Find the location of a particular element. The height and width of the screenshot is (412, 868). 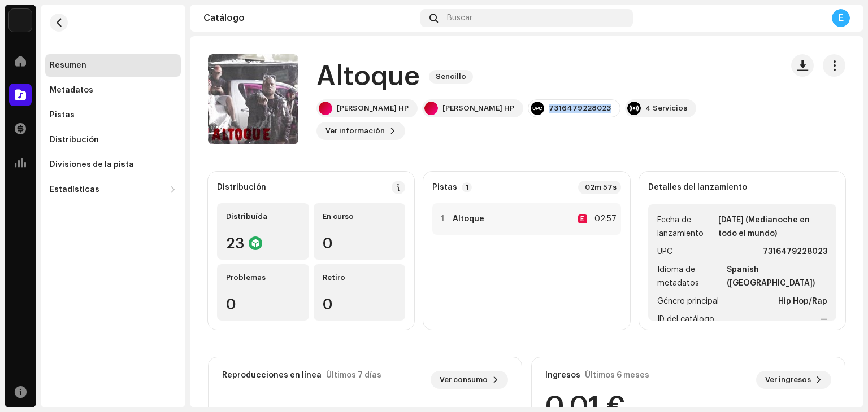

span: Fecha de lanzamiento is located at coordinates (686, 227).